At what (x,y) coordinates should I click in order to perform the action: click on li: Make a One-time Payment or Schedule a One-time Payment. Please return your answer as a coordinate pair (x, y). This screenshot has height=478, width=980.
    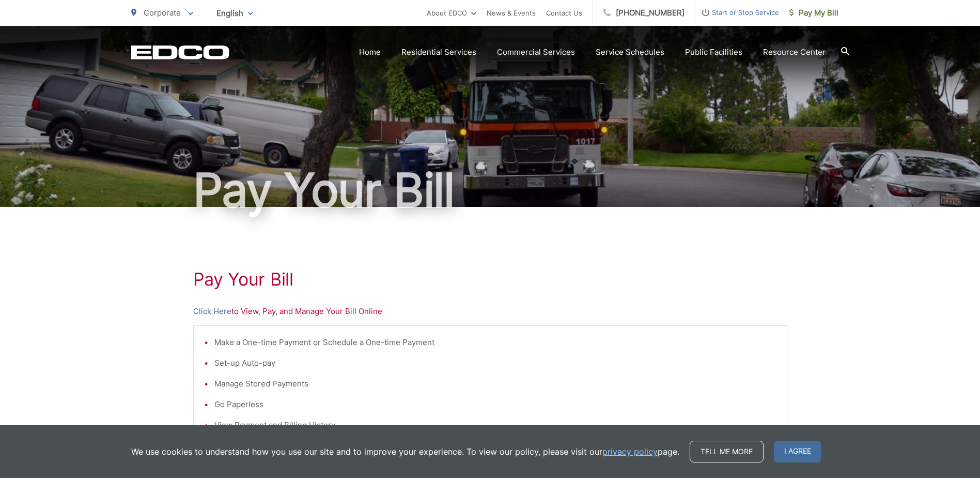
    Looking at the image, I should click on (496, 342).